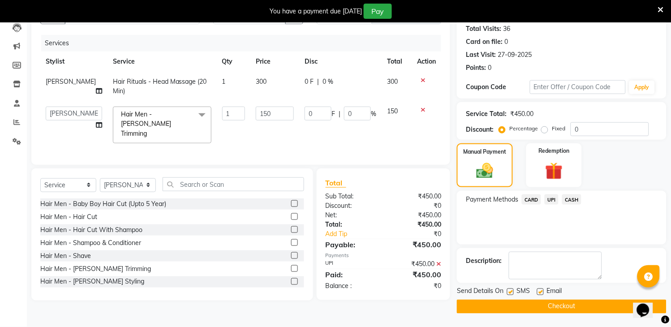  I want to click on div: Total Visits:, so click(483, 29).